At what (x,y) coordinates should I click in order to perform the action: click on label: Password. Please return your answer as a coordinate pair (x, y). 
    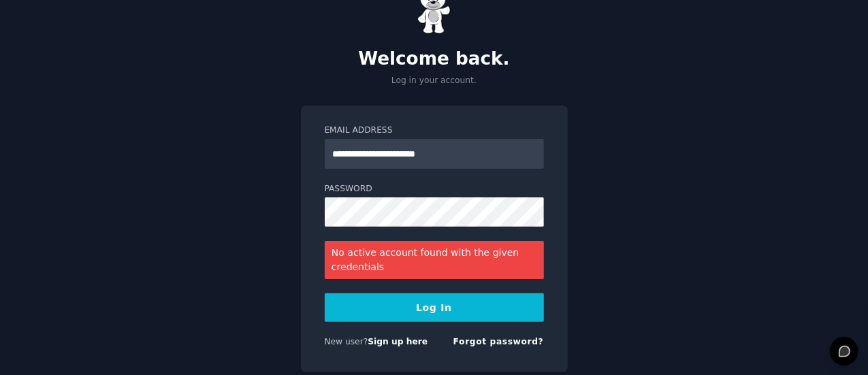
    Looking at the image, I should click on (434, 190).